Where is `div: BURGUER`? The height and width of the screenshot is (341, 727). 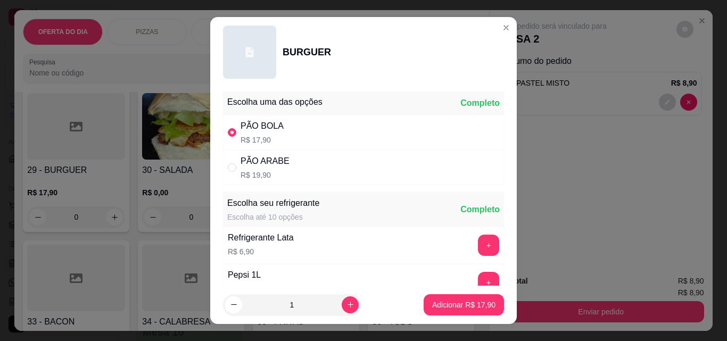
div: BURGUER is located at coordinates (306, 52).